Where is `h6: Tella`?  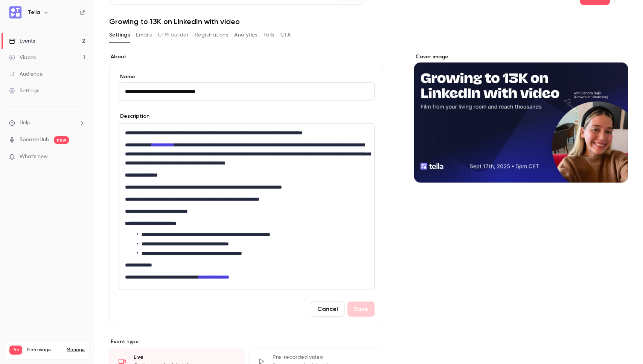
h6: Tella is located at coordinates (34, 12).